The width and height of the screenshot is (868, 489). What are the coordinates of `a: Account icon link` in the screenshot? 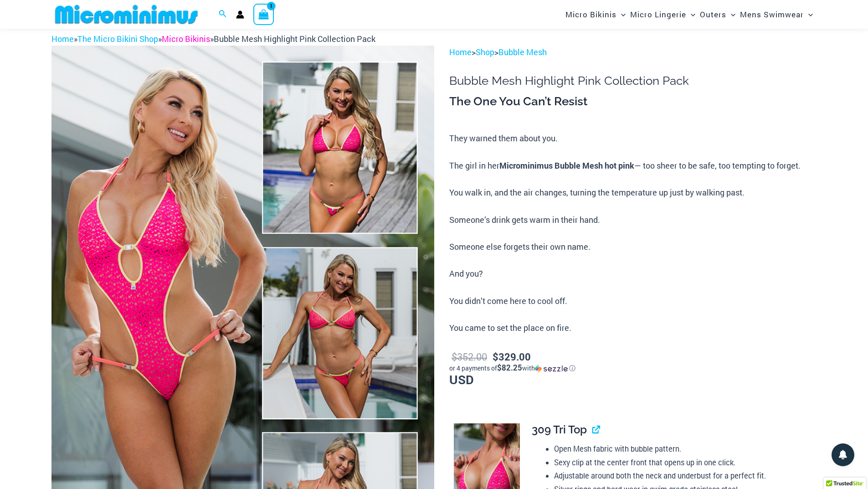 It's located at (240, 15).